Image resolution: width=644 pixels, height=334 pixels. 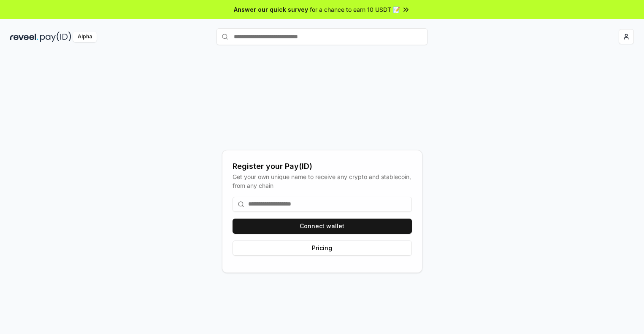 What do you see at coordinates (85, 36) in the screenshot?
I see `div: Alpha` at bounding box center [85, 36].